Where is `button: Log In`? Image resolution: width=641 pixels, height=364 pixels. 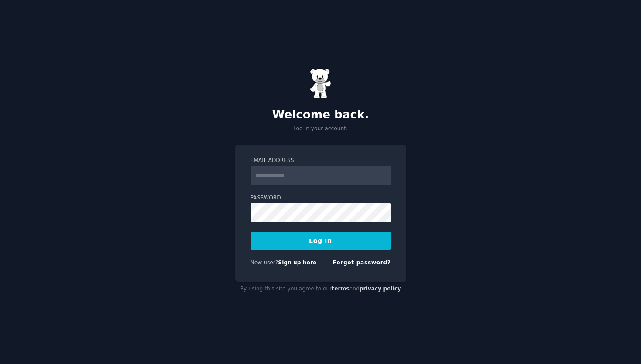 button: Log In is located at coordinates (321, 241).